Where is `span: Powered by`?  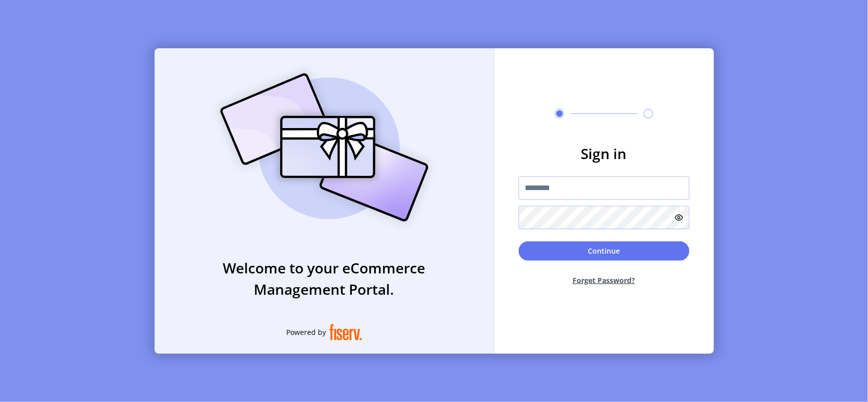 span: Powered by is located at coordinates (307, 332).